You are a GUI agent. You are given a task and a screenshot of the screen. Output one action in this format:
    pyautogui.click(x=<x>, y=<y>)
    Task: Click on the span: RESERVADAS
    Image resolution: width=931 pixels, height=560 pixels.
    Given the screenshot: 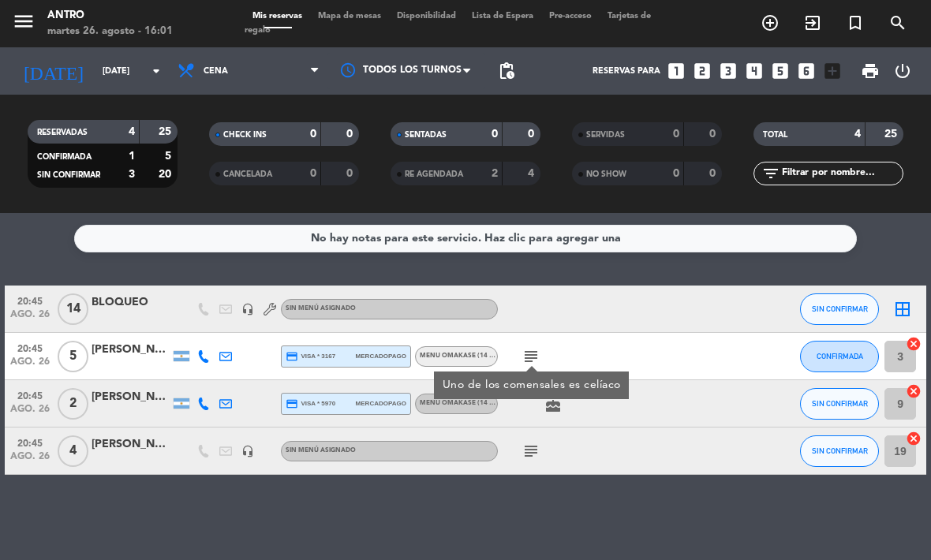 What is the action you would take?
    pyautogui.click(x=62, y=133)
    